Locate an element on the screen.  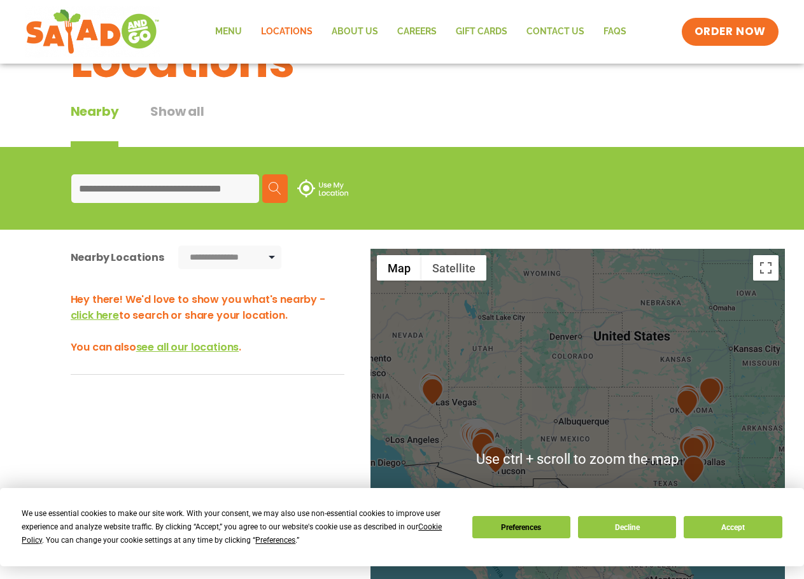
div: Nearby Locations is located at coordinates (117, 257).